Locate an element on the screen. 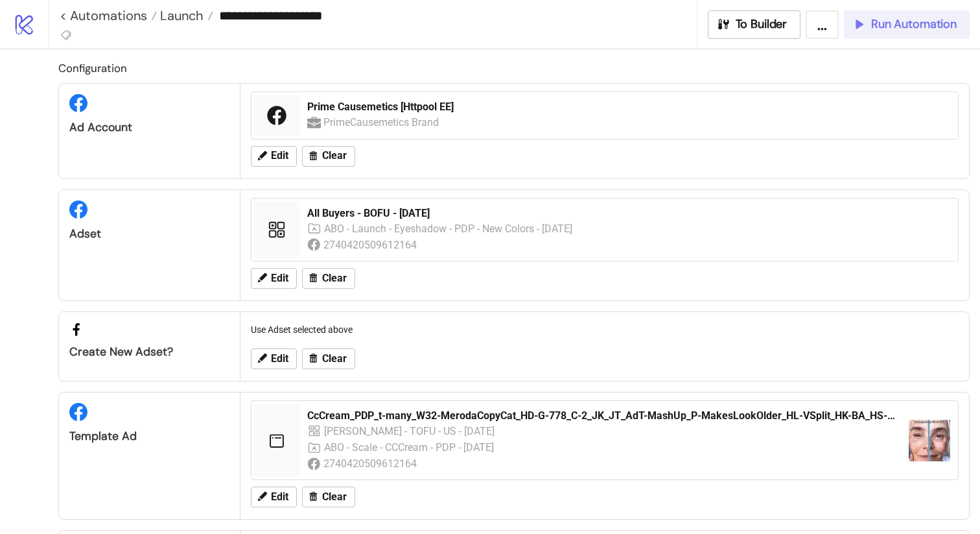  div: Use Adset selected above is located at coordinates (604, 330).